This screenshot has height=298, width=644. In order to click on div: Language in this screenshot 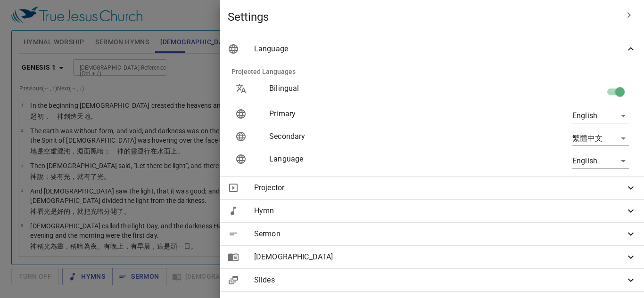, I will do `click(432, 49)`.